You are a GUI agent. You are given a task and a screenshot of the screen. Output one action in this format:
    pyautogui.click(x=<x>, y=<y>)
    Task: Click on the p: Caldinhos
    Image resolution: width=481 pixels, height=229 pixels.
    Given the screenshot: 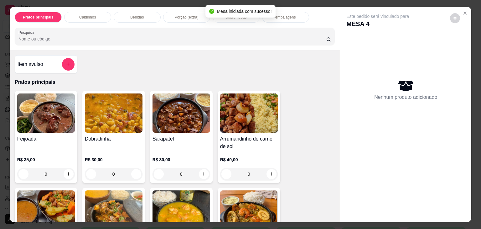 What is the action you would take?
    pyautogui.click(x=87, y=17)
    